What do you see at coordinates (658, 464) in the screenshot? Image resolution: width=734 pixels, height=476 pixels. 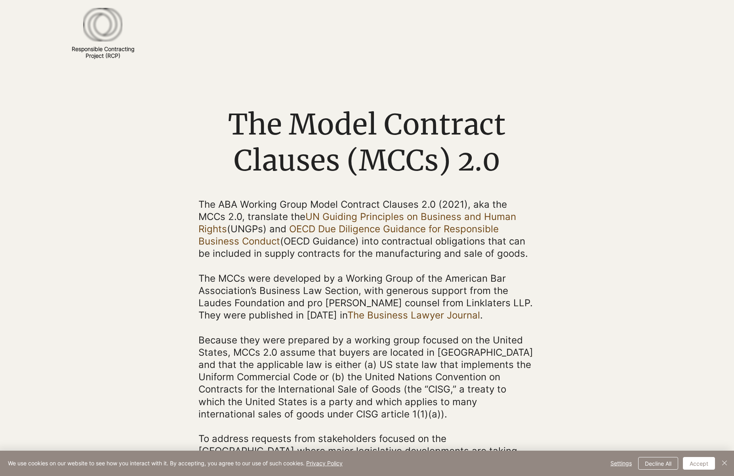 I see `button: Decline All` at bounding box center [658, 464].